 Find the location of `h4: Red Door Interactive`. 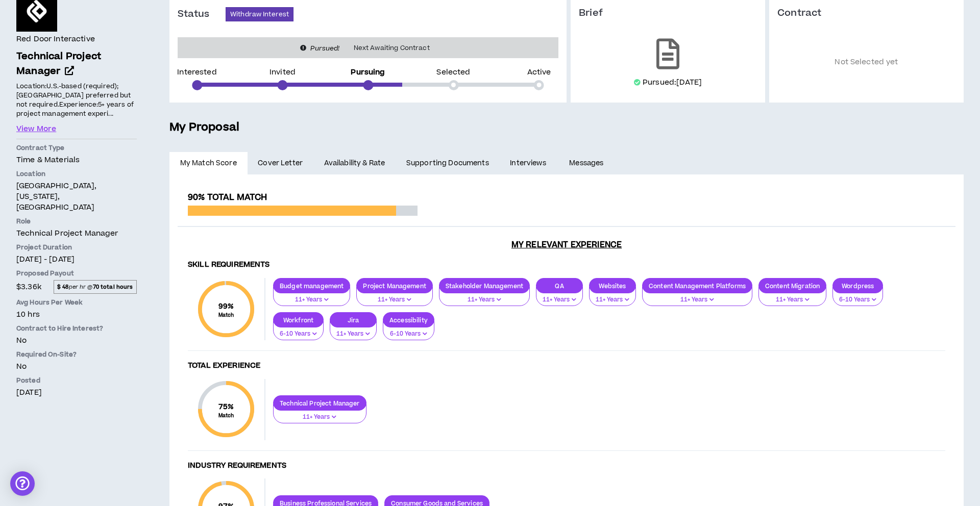

h4: Red Door Interactive is located at coordinates (56, 39).